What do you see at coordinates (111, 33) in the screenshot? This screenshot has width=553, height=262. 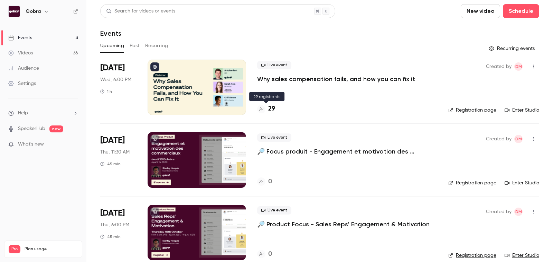 I see `h1: Events` at bounding box center [111, 33].